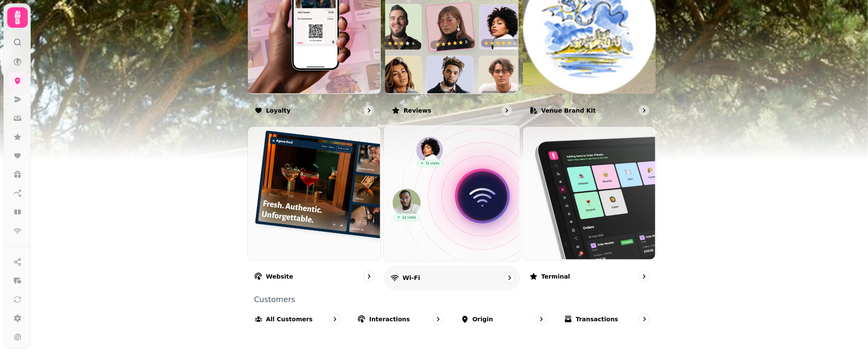 The height and width of the screenshot is (352, 868). Describe the element at coordinates (314, 192) in the screenshot. I see `img: Website` at that location.